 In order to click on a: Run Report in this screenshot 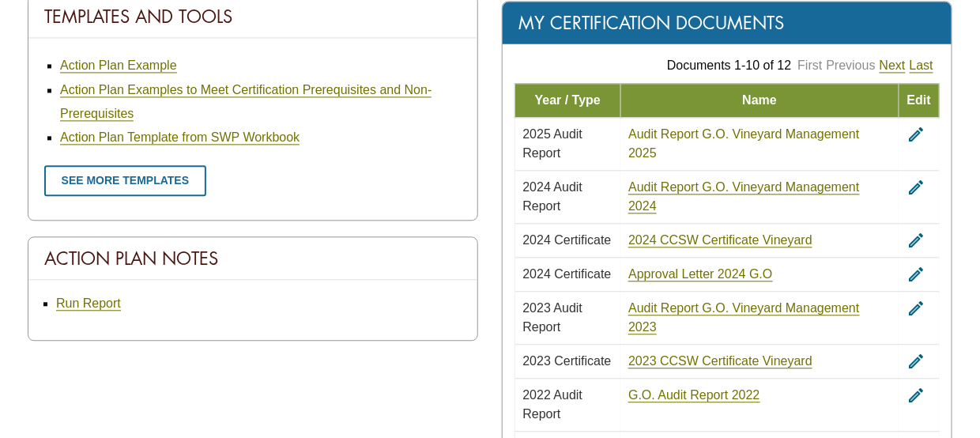, I will do `click(89, 304)`.